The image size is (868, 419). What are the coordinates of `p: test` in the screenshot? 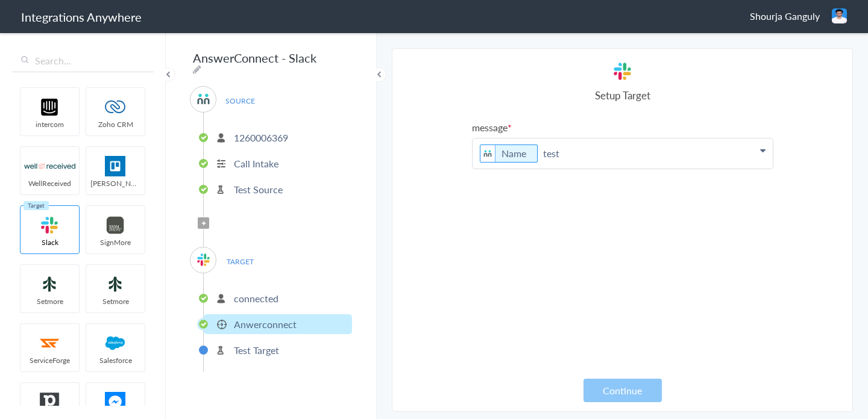 It's located at (623, 154).